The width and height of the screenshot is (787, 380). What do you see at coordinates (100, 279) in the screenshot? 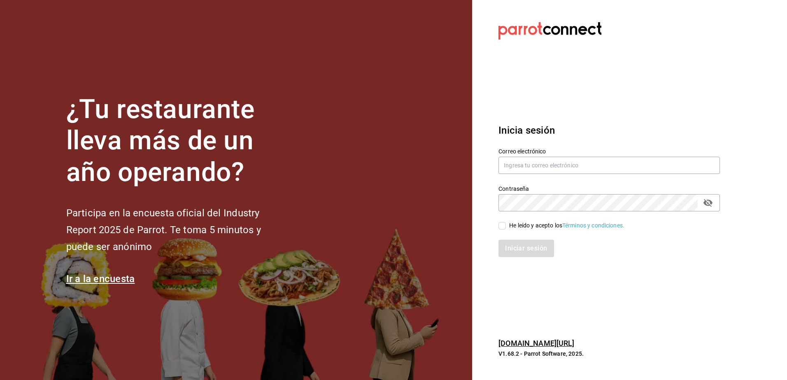
I see `a: Ir a la encuesta` at bounding box center [100, 279].